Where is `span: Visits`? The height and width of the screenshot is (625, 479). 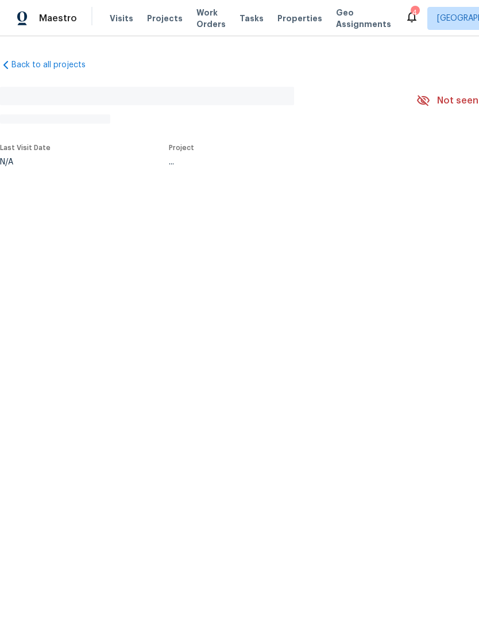
span: Visits is located at coordinates (121, 18).